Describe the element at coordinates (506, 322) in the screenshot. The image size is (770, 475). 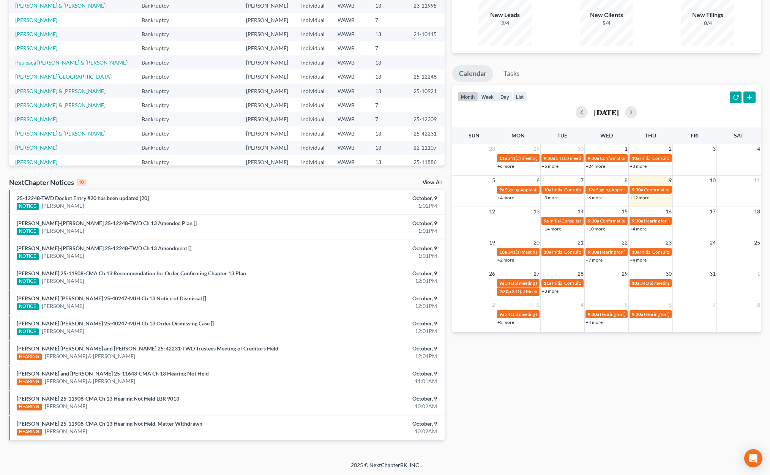
I see `a: +2 more` at that location.